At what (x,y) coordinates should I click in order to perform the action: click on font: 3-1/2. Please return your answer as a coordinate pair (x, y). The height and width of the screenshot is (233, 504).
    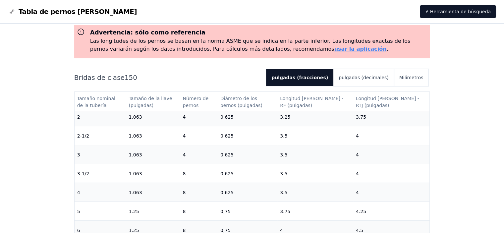
    Looking at the image, I should click on (83, 174).